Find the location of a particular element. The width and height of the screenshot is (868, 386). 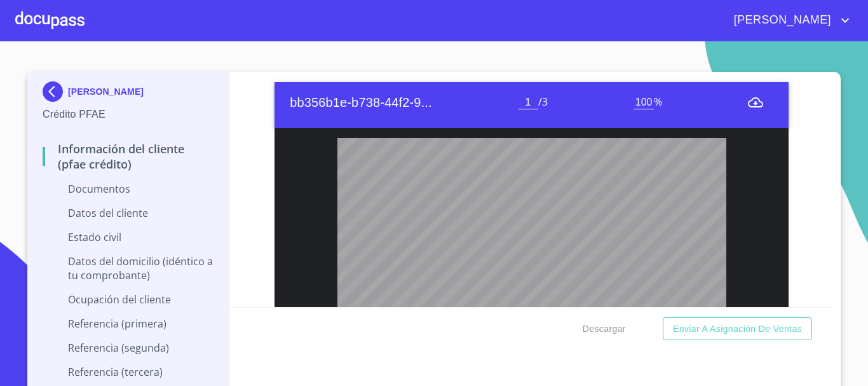

p: Ocupación del Cliente is located at coordinates (128, 300).